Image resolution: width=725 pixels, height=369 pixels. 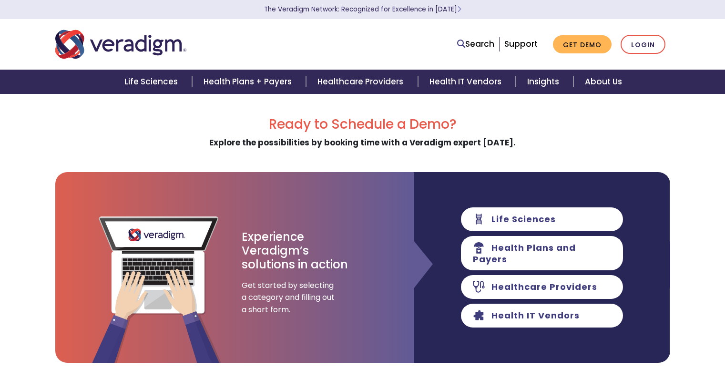 What do you see at coordinates (582, 44) in the screenshot?
I see `a: Get Demo` at bounding box center [582, 44].